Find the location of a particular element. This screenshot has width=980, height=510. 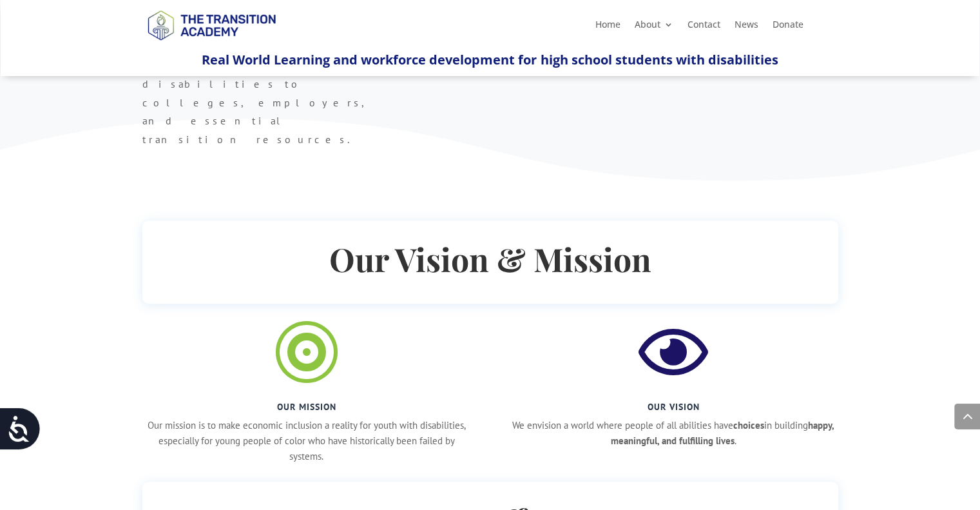

span: Real World Learning and workforce development for high school students with disabilities is located at coordinates (490, 59).